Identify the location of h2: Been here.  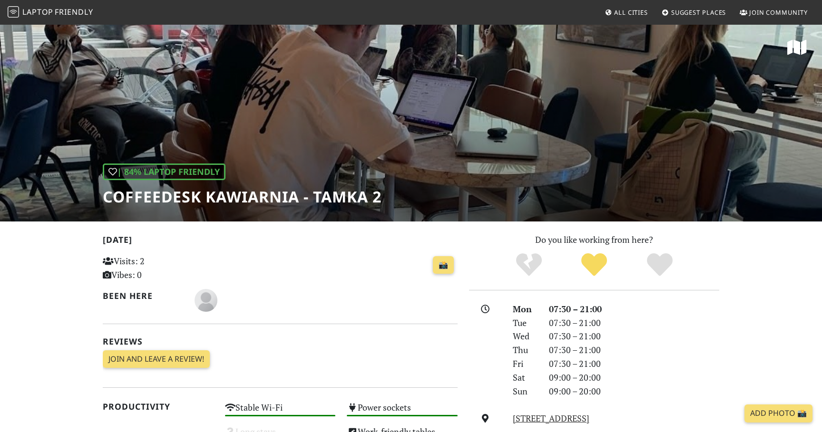
(143, 296).